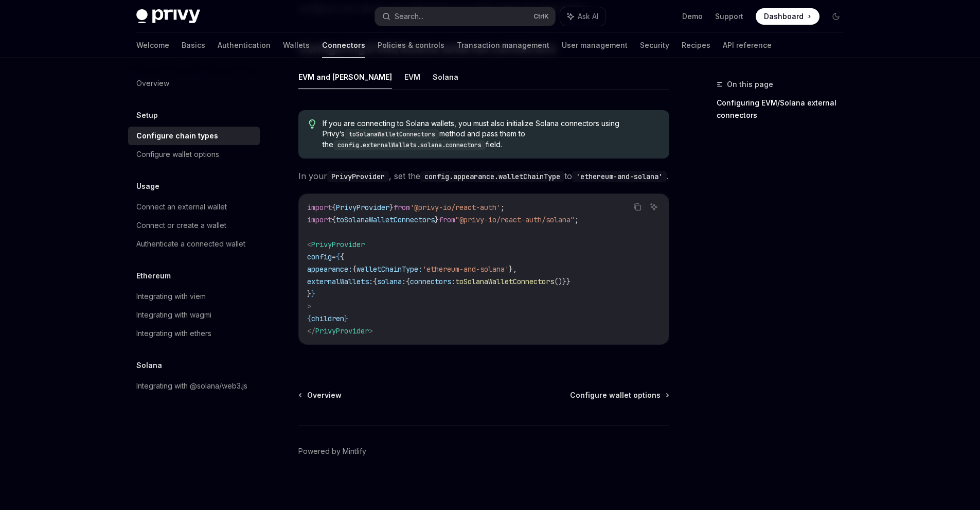 This screenshot has height=510, width=980. I want to click on span: Ctrl K, so click(541, 16).